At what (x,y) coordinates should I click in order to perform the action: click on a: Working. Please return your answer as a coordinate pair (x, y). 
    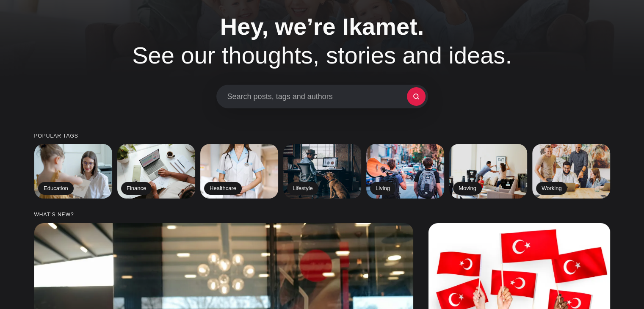
    Looking at the image, I should click on (571, 171).